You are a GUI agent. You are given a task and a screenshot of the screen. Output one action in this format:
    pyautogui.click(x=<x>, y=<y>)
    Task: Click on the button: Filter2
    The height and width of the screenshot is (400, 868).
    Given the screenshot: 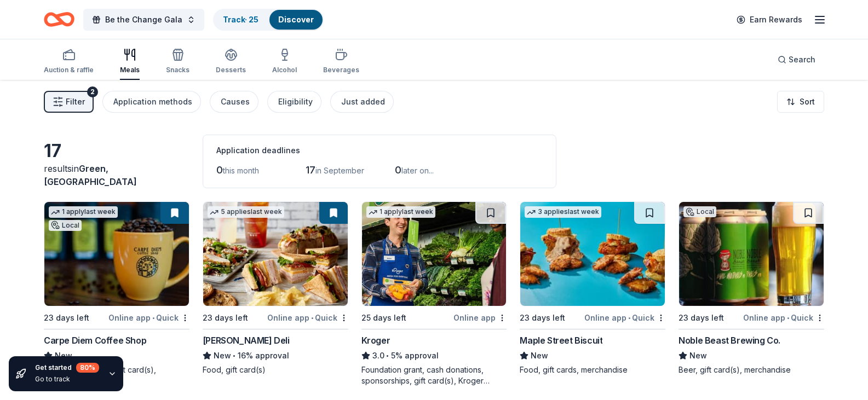 What is the action you would take?
    pyautogui.click(x=69, y=102)
    